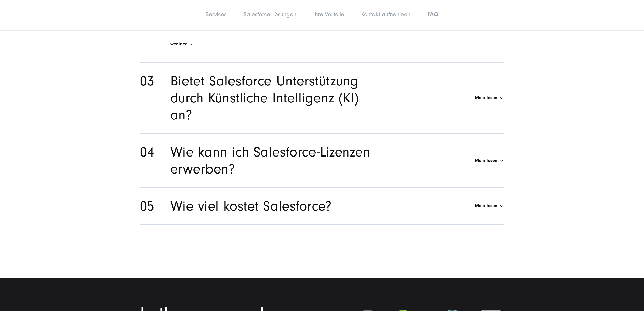  I want to click on h2: Wie kann ich Salesforce-Lizenzen erwerben?, so click(271, 160).